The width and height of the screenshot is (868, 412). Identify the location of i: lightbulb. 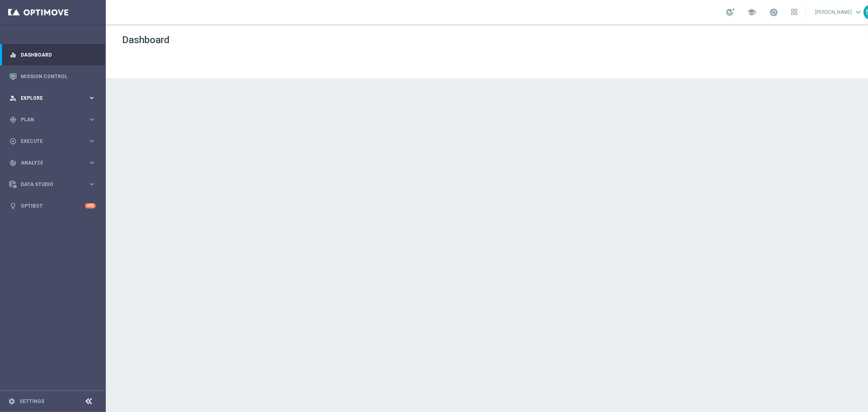
(13, 206).